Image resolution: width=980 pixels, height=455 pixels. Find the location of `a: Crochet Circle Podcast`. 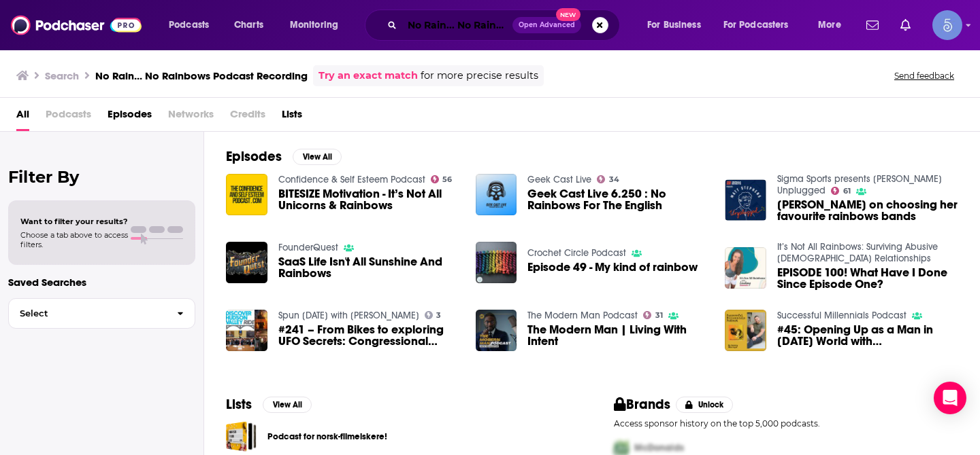

a: Crochet Circle Podcast is located at coordinates (576, 253).